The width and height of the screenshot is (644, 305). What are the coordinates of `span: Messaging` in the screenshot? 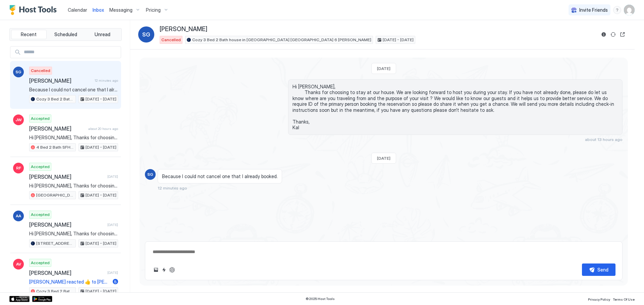 It's located at (121, 10).